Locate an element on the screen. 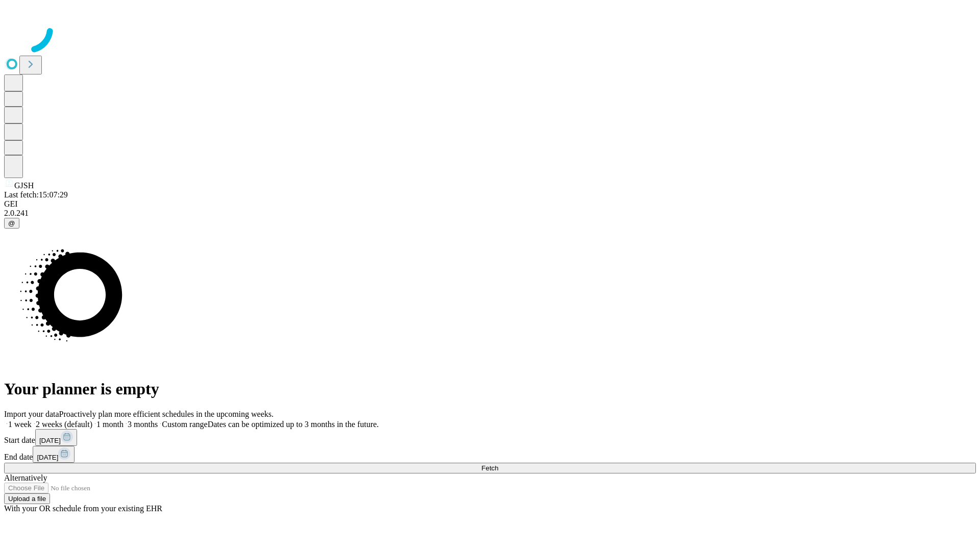  span: Dates can be optimized up to 3 months in the future. is located at coordinates (293, 424).